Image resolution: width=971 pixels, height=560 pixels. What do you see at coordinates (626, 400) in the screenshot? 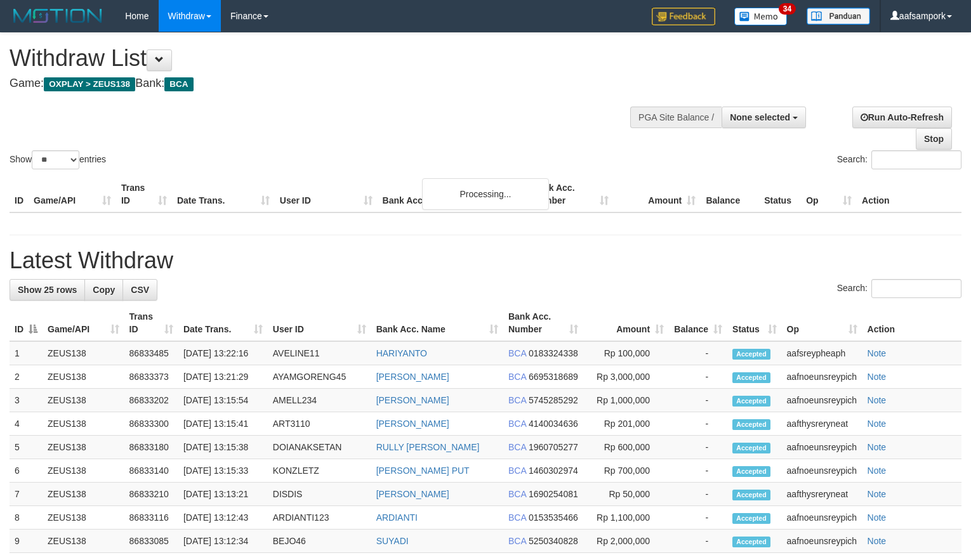
I see `td: Rp 1,000,000` at bounding box center [626, 400].